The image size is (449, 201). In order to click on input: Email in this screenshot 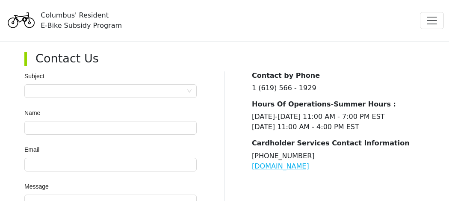, I will do `click(110, 165)`.